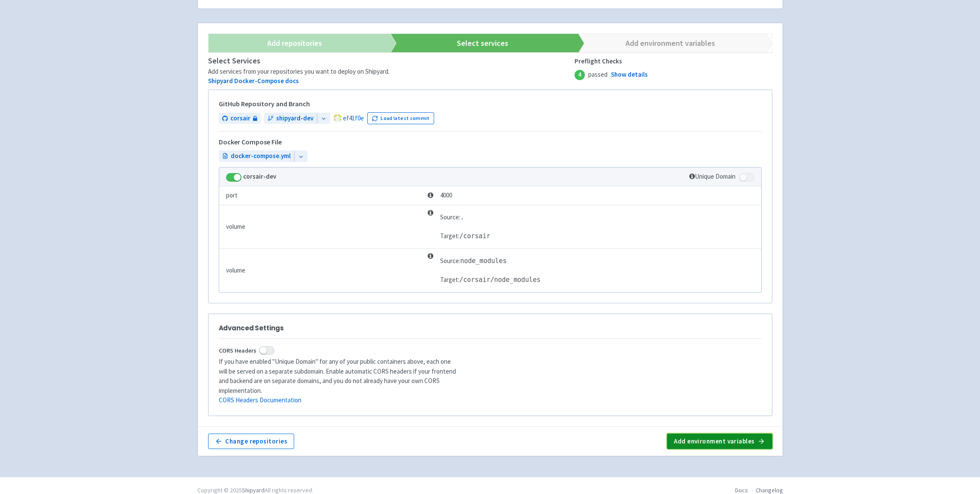  I want to click on p: If you have enabled "Unique Domain" for any of your public containers above, each one will be ser..., so click(338, 381).